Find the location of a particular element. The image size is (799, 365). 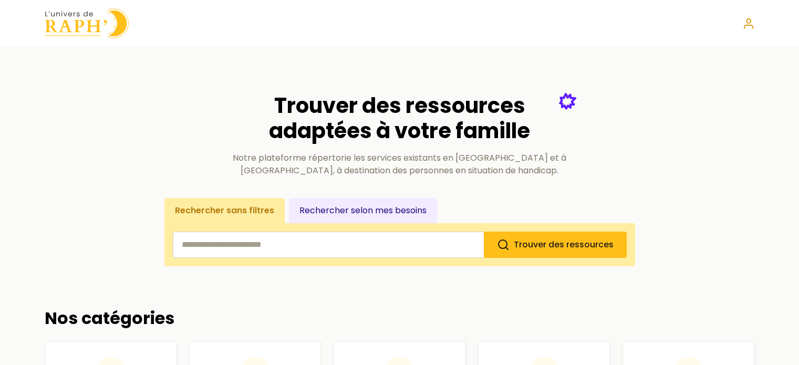

button: Trouver des ressources is located at coordinates (555, 245).